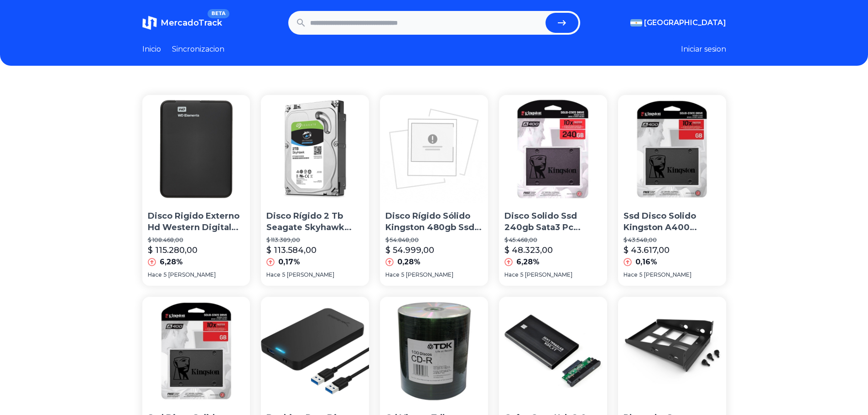 This screenshot has width=868, height=415. What do you see at coordinates (289, 262) in the screenshot?
I see `p: 0,17%` at bounding box center [289, 262].